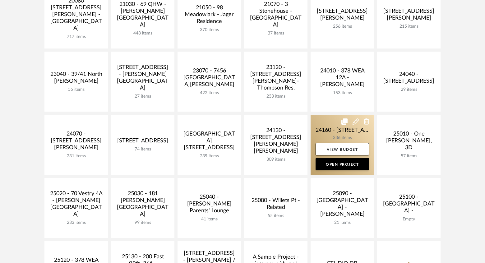 This screenshot has height=263, width=485. I want to click on div: 231 items, so click(76, 156).